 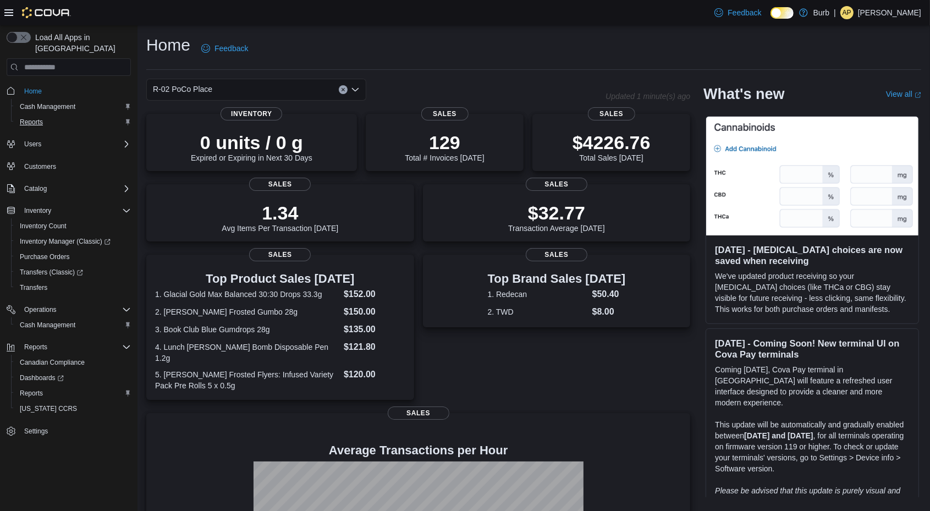 What do you see at coordinates (52, 362) in the screenshot?
I see `a: Canadian Compliance` at bounding box center [52, 362].